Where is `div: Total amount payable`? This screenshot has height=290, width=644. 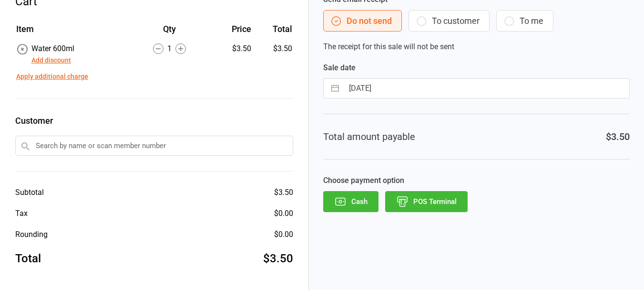 div: Total amount payable is located at coordinates (369, 136).